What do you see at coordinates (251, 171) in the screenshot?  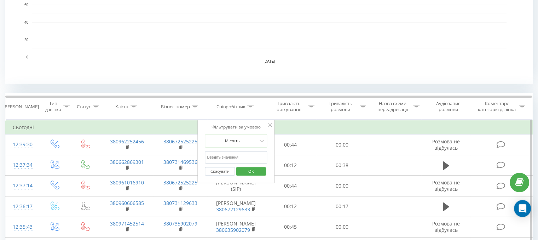 I see `span: OK` at bounding box center [251, 171].